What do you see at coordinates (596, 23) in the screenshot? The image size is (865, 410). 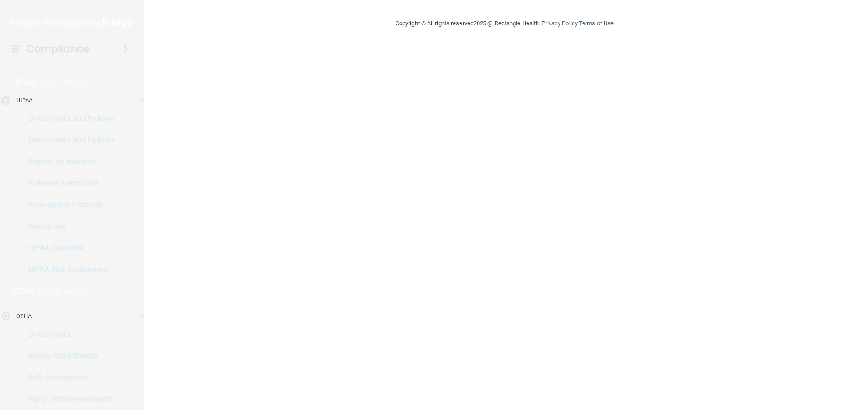 I see `a: Terms of Use` at bounding box center [596, 23].